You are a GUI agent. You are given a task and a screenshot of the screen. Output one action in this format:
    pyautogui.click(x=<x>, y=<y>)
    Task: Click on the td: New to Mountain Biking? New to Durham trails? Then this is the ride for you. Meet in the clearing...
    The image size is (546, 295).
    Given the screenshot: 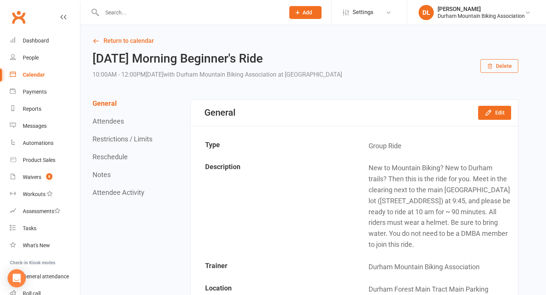 What is the action you would take?
    pyautogui.click(x=436, y=206)
    